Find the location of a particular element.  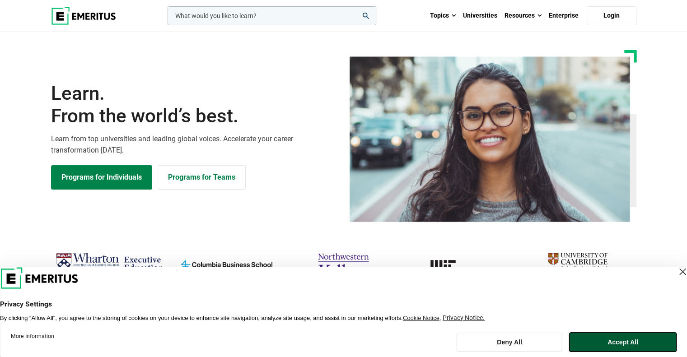

h1: Learn. is located at coordinates (195, 105).